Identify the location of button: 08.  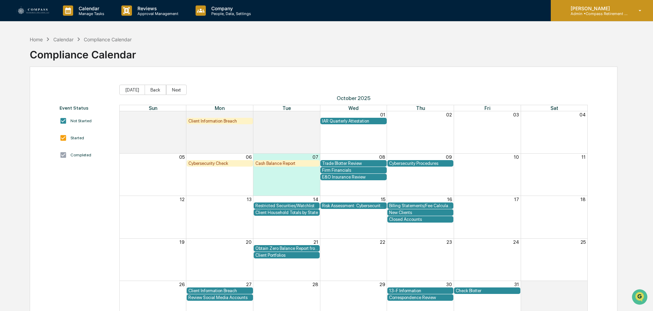
(382, 157).